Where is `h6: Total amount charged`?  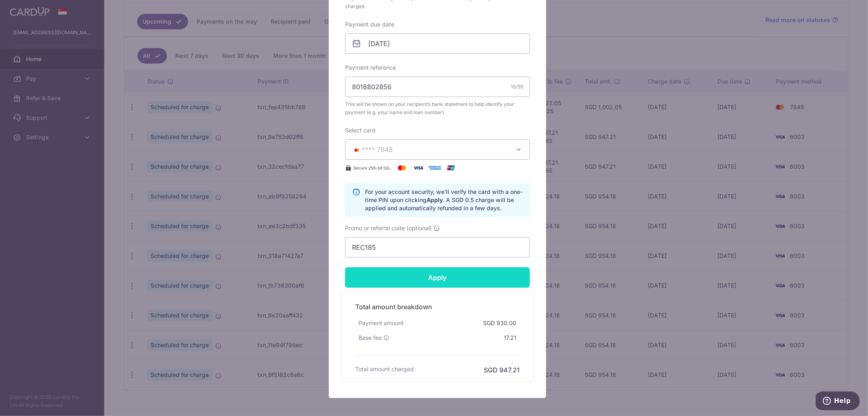 h6: Total amount charged is located at coordinates (384, 369).